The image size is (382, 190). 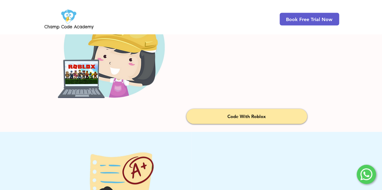 What do you see at coordinates (69, 19) in the screenshot?
I see `img: Champ Code Academy Logo PNG.png` at bounding box center [69, 19].